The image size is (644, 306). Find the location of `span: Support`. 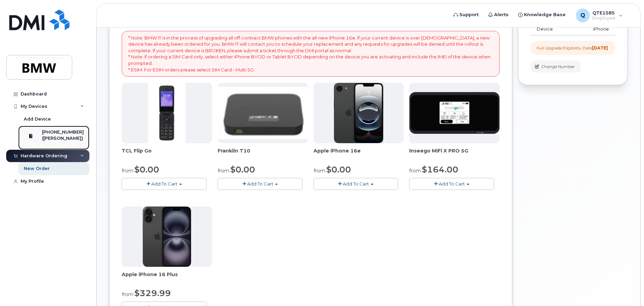

span: Support is located at coordinates (469, 15).